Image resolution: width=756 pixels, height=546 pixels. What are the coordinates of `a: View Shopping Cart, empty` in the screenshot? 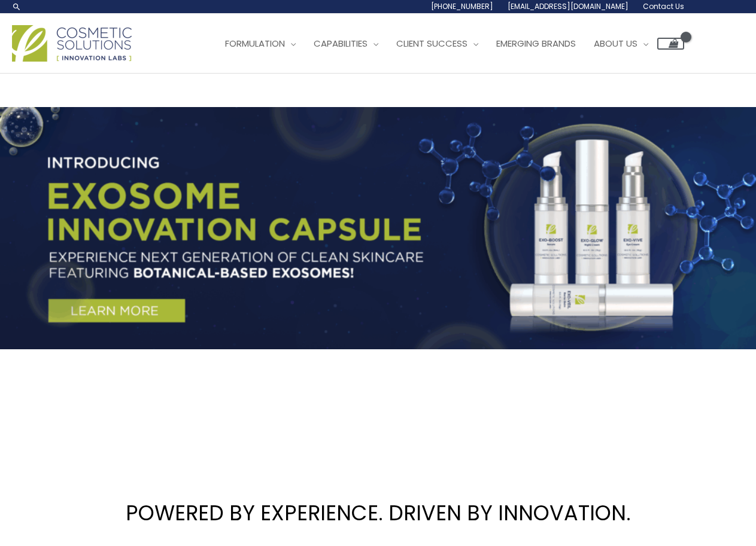 It's located at (670, 44).